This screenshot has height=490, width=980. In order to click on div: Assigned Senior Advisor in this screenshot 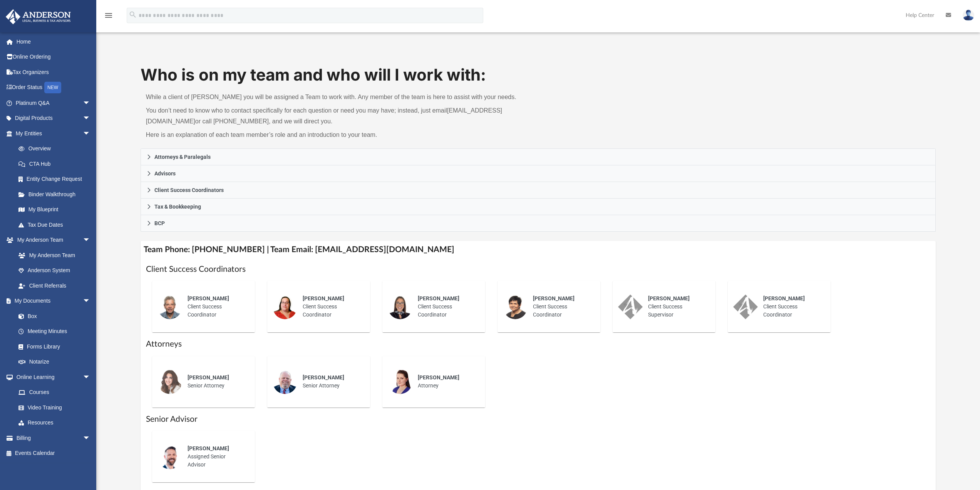, I will do `click(216, 457)`.